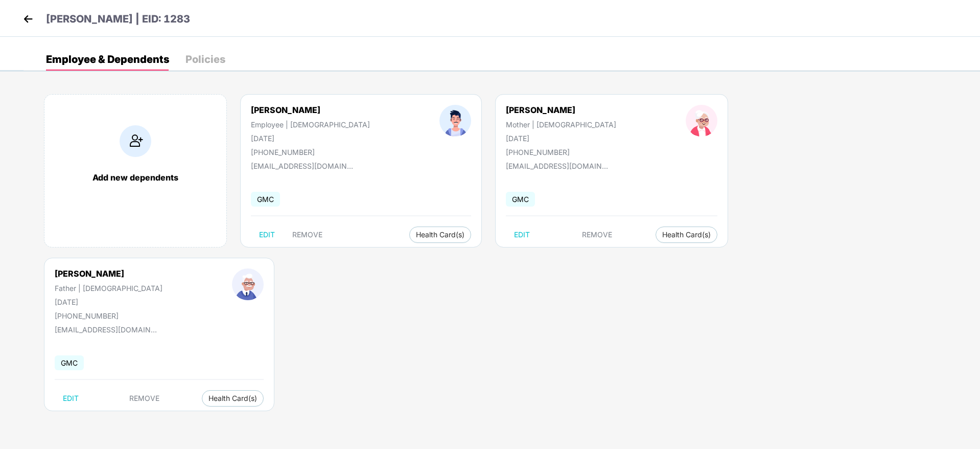 This screenshot has height=449, width=980. Describe the element at coordinates (28, 19) in the screenshot. I see `img: back` at that location.